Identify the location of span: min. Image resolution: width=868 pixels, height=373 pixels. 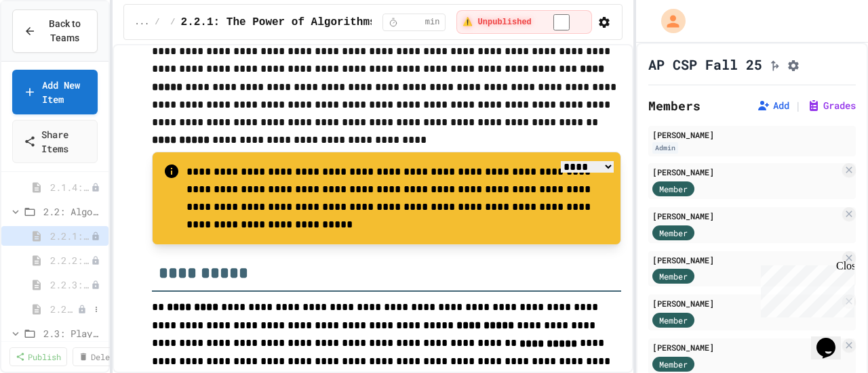
(432, 22).